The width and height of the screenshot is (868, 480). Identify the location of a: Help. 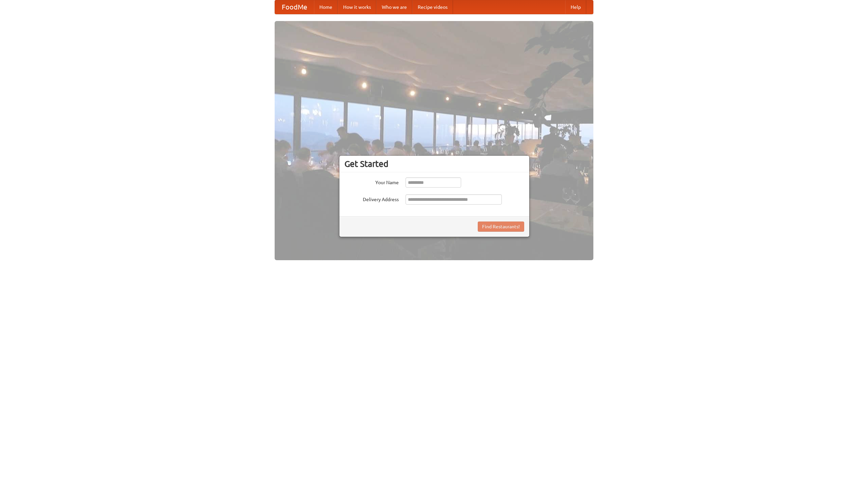
(576, 7).